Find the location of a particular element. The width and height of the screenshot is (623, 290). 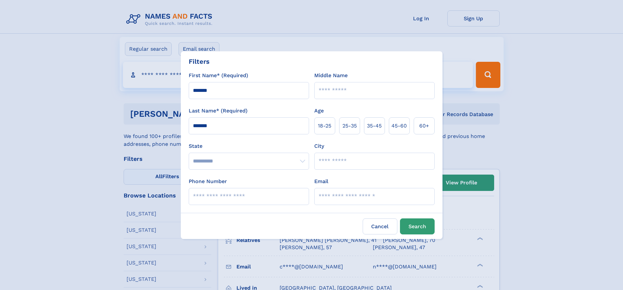

label: Age is located at coordinates (319, 111).